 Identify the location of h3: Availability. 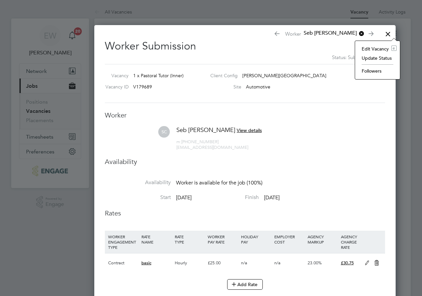
(245, 161).